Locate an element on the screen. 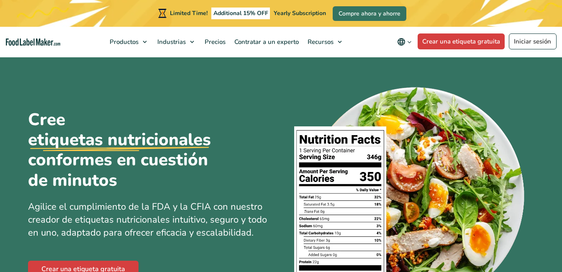  a: Crear una etiqueta gratuita is located at coordinates (461, 41).